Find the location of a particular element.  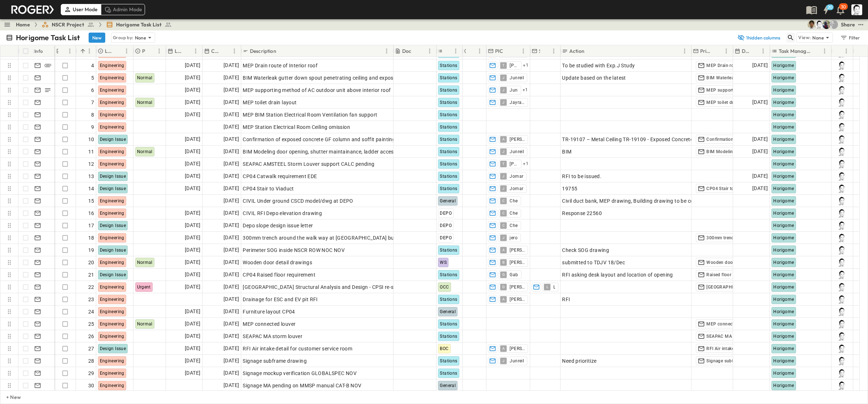

span: NSCR Project is located at coordinates (68, 25).